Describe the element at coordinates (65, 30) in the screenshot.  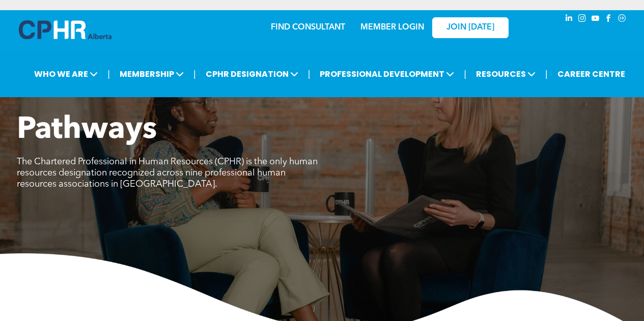
I see `img: A blue and white logo for cp alberta` at that location.